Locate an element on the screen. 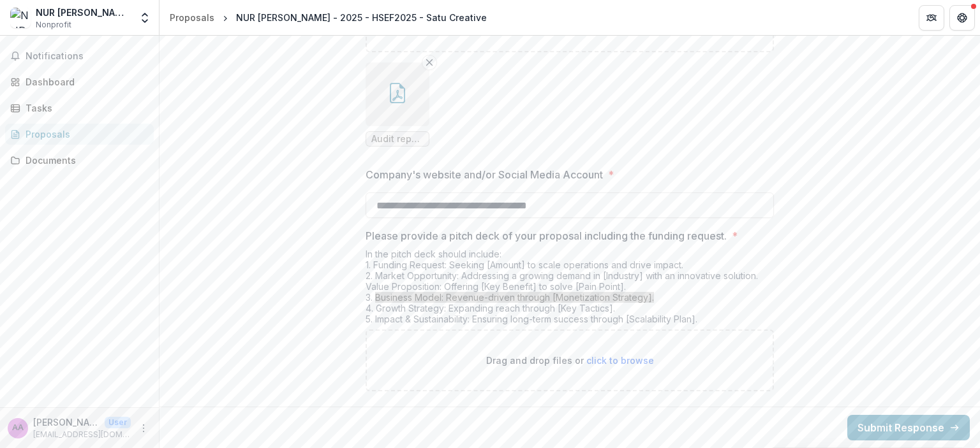 The width and height of the screenshot is (980, 448). img: NUR ARINA SYAHEERA BINTI AZMI is located at coordinates (20, 18).